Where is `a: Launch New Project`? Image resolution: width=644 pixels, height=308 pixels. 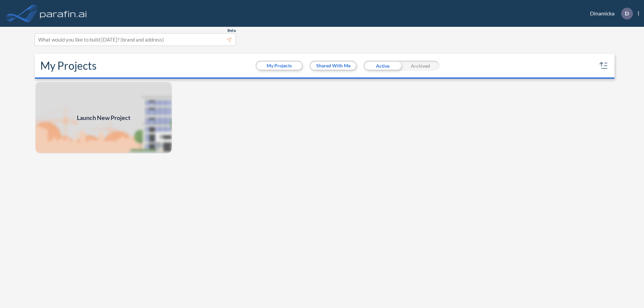
a: Launch New Project is located at coordinates (103, 117).